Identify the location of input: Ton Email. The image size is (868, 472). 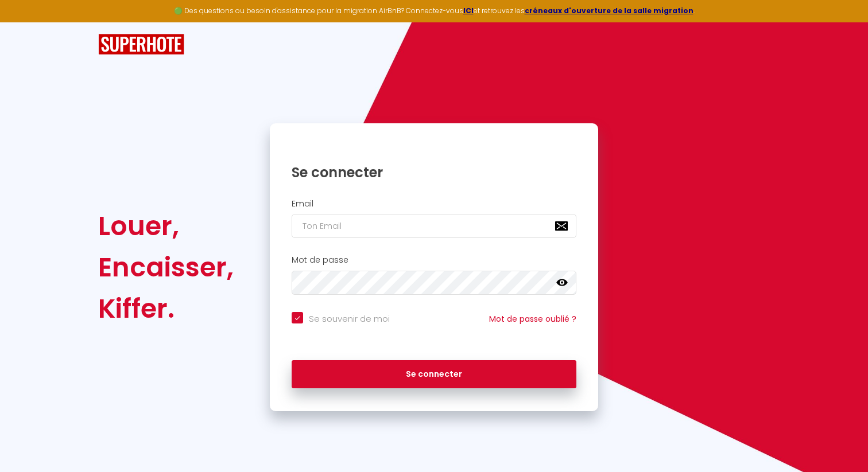
(434, 226).